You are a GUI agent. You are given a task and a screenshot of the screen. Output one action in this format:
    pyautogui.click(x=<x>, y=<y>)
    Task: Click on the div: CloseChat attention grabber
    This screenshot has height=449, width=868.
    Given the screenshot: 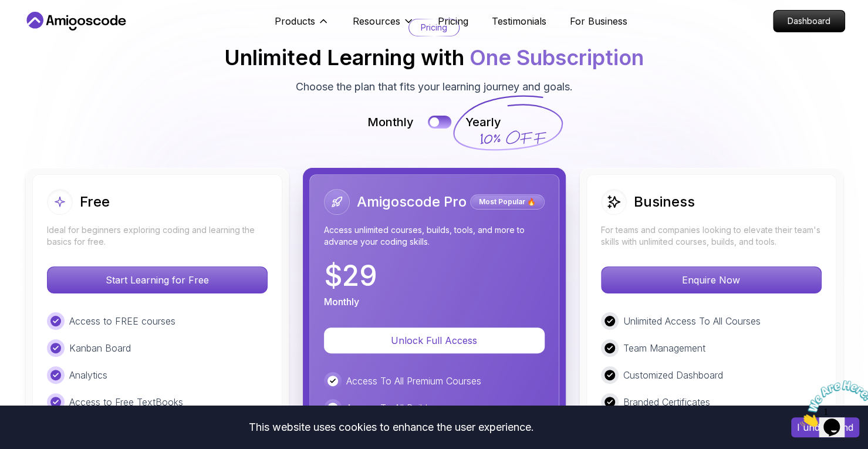 What is the action you would take?
    pyautogui.click(x=36, y=28)
    